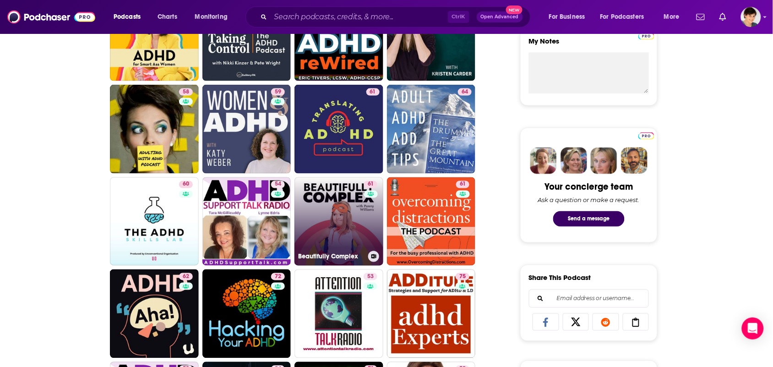 The width and height of the screenshot is (773, 367). Describe the element at coordinates (186, 92) in the screenshot. I see `span: 58` at that location.